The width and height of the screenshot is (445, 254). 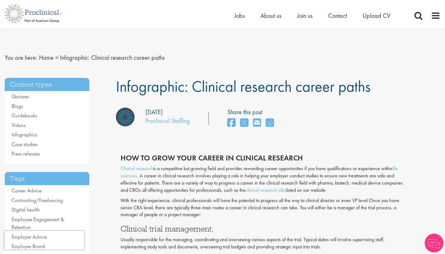 What do you see at coordinates (137, 168) in the screenshot?
I see `a: Clinical research` at bounding box center [137, 168].